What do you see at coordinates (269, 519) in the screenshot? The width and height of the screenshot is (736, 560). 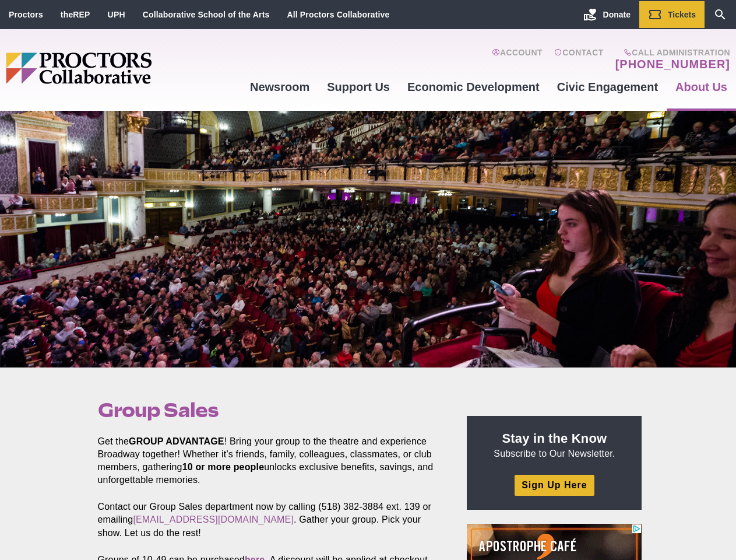 I see `p: Contact our Group Sales department now by calling (518) 382-3884 ext. 139 or emailing . Gather yo...` at bounding box center [269, 519].